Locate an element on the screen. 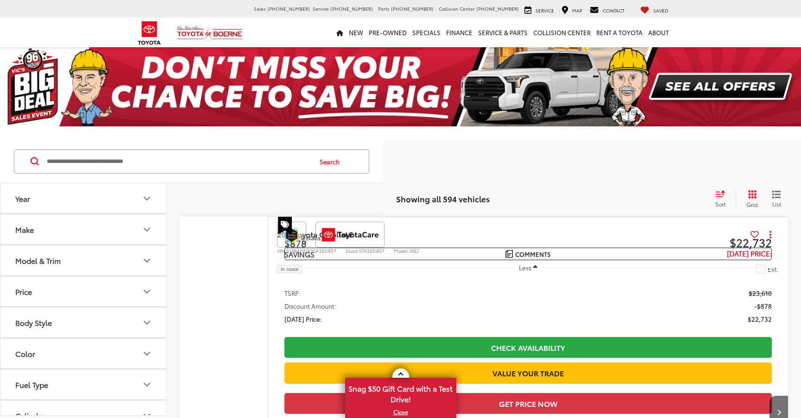 Image resolution: width=801 pixels, height=418 pixels. span: Showing all 594 vehicles is located at coordinates (443, 199).